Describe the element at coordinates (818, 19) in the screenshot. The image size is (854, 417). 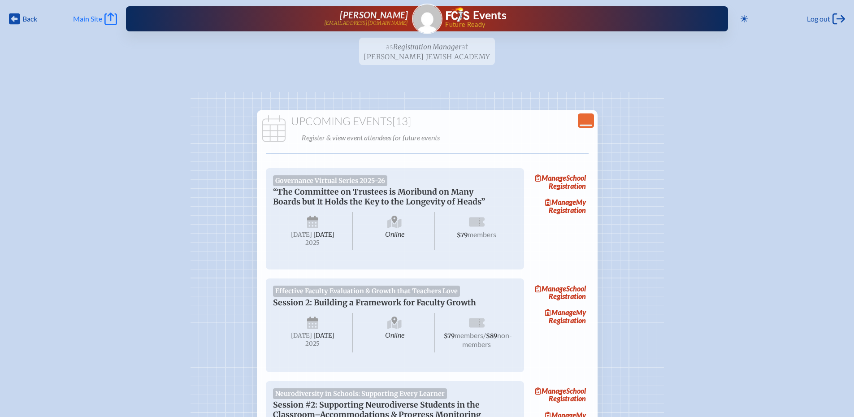
I see `span: Log out` at that location.